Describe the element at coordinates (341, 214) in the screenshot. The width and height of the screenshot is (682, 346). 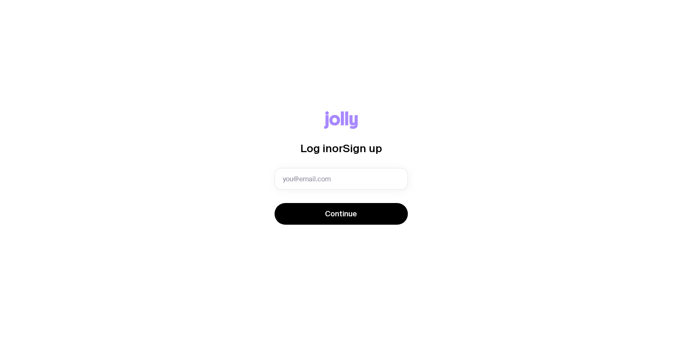
I see `button: Continue` at that location.